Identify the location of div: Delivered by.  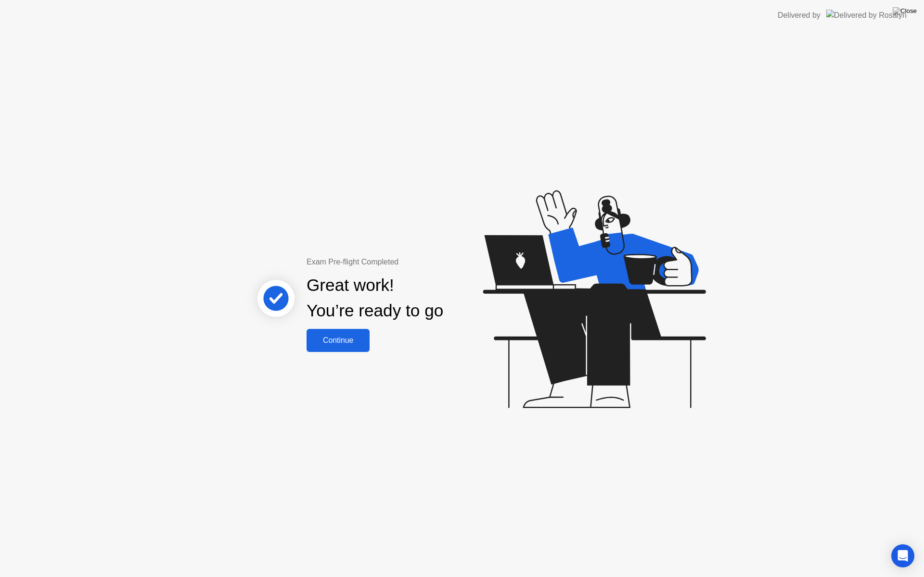
(799, 15).